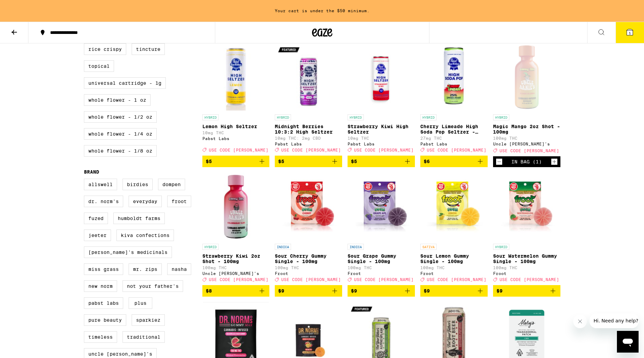  Describe the element at coordinates (138, 184) in the screenshot. I see `label: Birdies` at that location.